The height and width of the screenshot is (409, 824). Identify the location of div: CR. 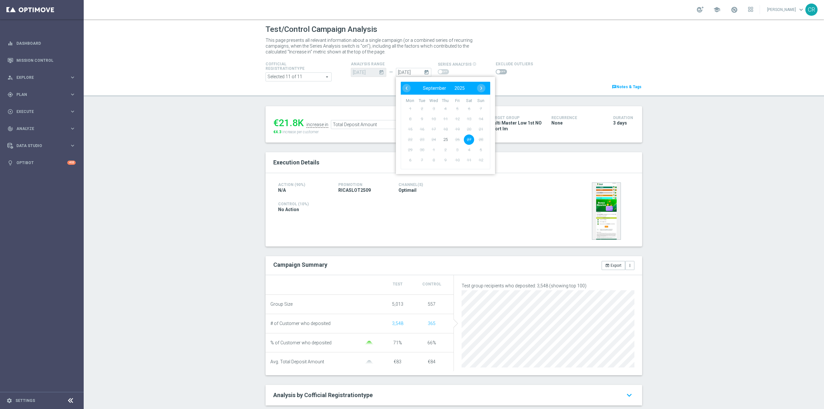
(811, 10).